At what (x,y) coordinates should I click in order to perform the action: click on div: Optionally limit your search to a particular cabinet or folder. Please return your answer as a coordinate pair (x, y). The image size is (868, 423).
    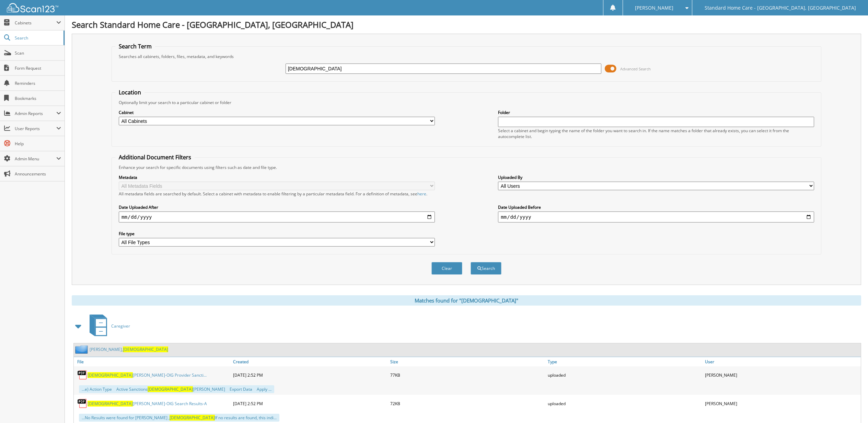
    Looking at the image, I should click on (466, 102).